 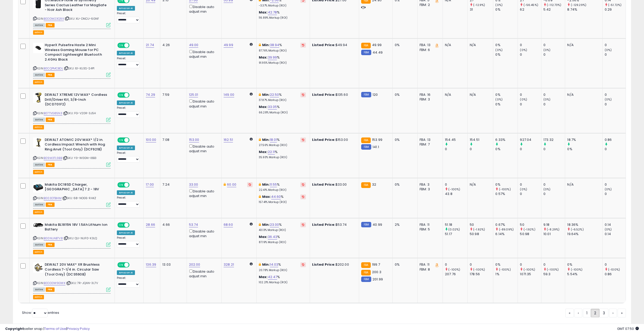 What do you see at coordinates (79, 69) in the screenshot?
I see `span: | SKU: 61-KU3S-S4P1` at bounding box center [79, 69].